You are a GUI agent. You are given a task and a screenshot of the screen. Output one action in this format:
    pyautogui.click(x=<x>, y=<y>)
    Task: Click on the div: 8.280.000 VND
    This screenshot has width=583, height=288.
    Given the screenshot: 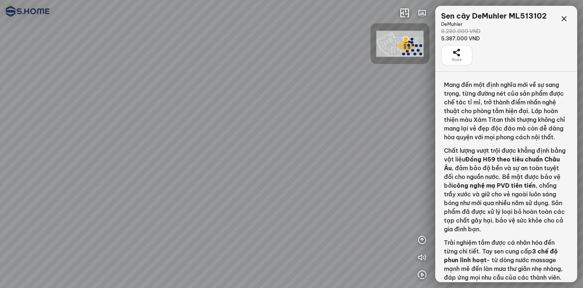 What is the action you would take?
    pyautogui.click(x=494, y=31)
    